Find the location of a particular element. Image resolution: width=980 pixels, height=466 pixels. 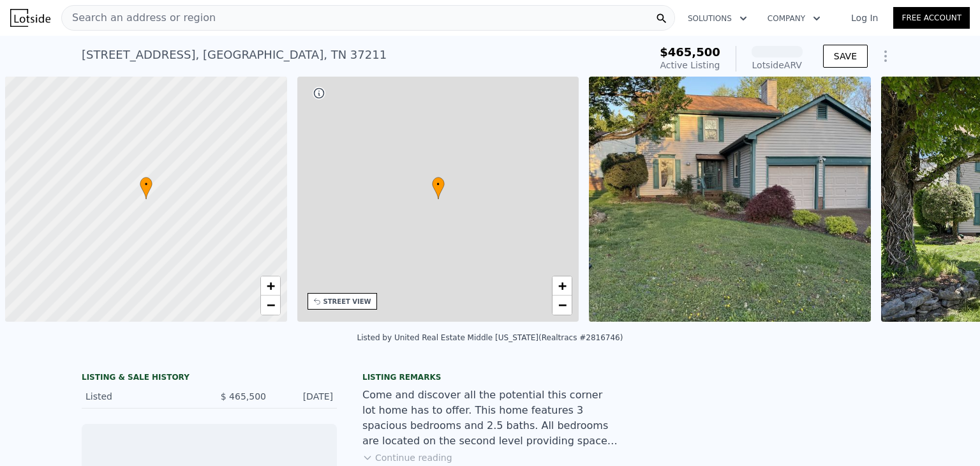

span: $465,500 is located at coordinates (690, 52).